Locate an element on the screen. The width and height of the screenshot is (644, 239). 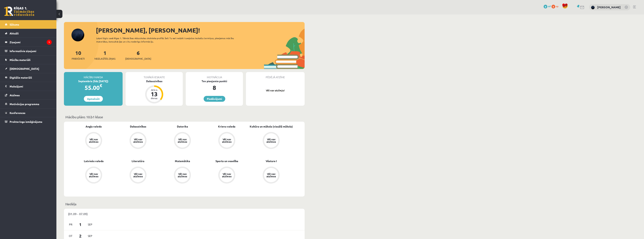
span: Proktoringa izmēģinājums is located at coordinates (26, 122).